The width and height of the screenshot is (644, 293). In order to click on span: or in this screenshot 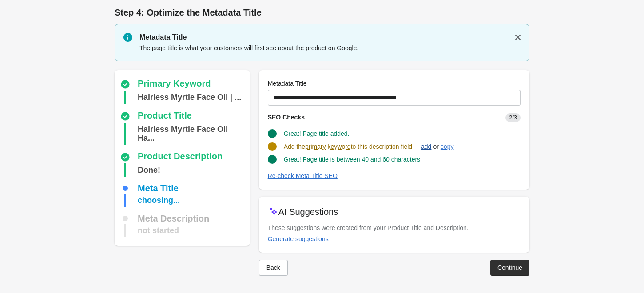, I will do `click(436, 147)`.